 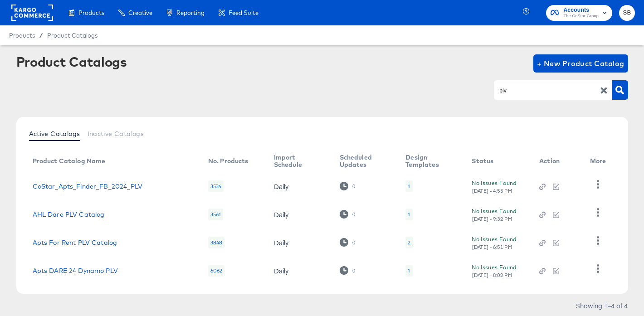 What do you see at coordinates (429, 161) in the screenshot?
I see `div: Design Templates` at bounding box center [429, 161].